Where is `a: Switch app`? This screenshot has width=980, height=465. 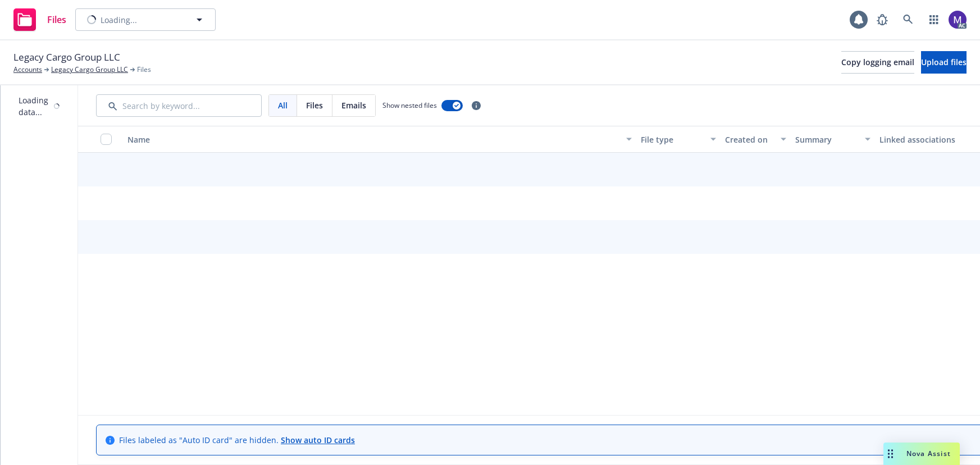 a: Switch app is located at coordinates (934, 20).